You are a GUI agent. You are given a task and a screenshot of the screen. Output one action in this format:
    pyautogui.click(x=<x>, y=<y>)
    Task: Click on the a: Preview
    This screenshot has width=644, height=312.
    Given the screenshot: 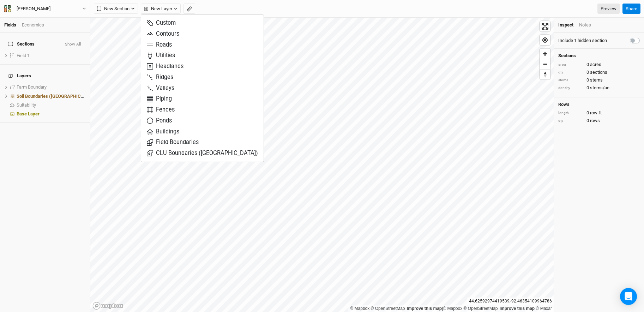 What is the action you would take?
    pyautogui.click(x=609, y=9)
    